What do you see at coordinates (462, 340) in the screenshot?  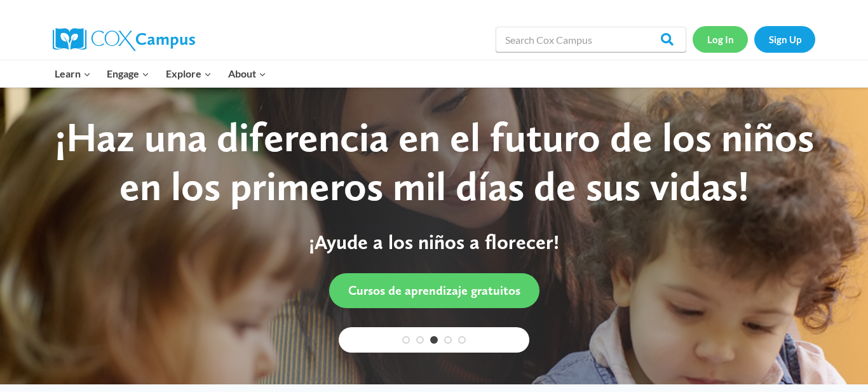 I see `a: 5` at bounding box center [462, 340].